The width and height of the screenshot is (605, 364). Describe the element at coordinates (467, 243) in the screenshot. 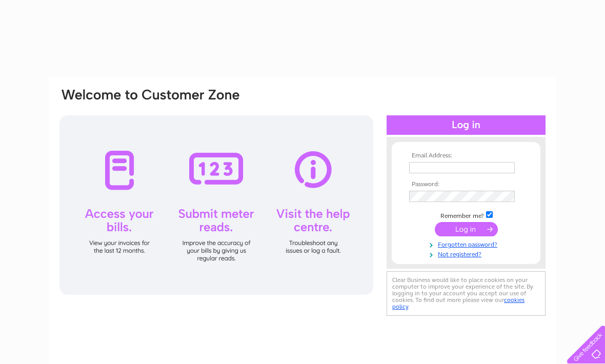

I see `a: Forgotten password?` at that location.